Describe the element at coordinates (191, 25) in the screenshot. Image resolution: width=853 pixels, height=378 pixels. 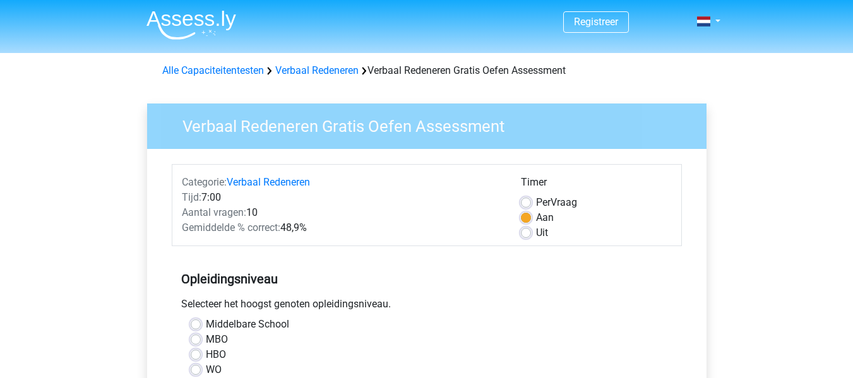
I see `img: Assessly` at that location.